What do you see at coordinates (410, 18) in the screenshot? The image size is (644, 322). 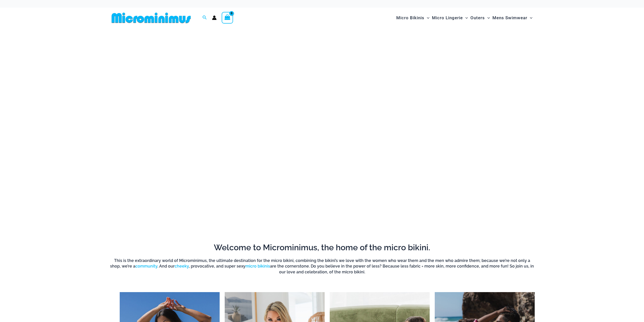 I see `span: Micro Bikinis` at bounding box center [410, 18].